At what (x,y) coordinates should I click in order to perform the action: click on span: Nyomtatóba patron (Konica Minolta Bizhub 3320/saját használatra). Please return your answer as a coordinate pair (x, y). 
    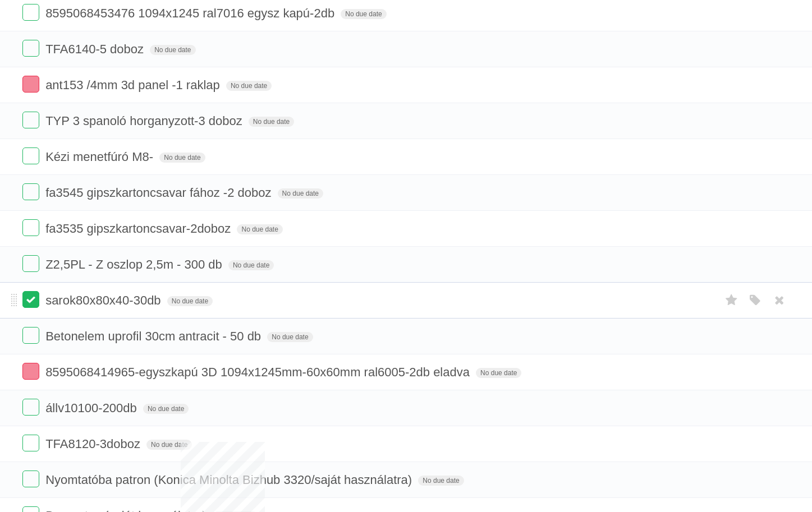
    Looking at the image, I should click on (230, 479).